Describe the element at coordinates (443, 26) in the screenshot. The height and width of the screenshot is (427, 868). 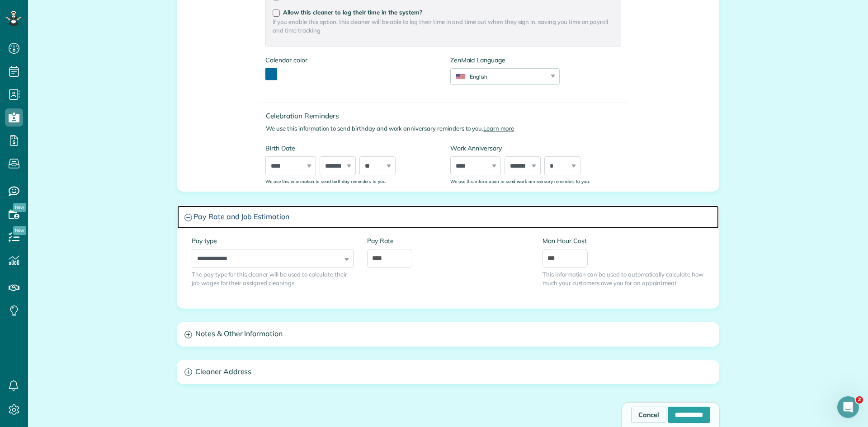
I see `span: If you enable this option, this cleaner will be able to log their time in and time out when they ...` at that location.